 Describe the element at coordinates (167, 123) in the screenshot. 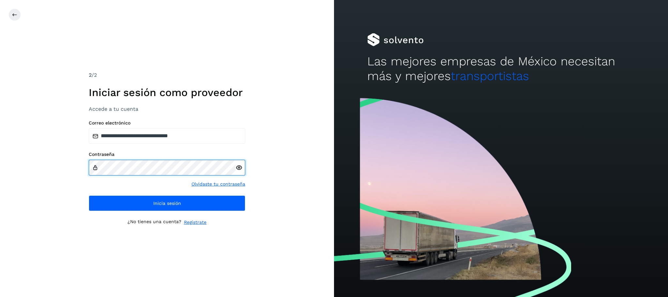

I see `label: Correo electrónico` at that location.